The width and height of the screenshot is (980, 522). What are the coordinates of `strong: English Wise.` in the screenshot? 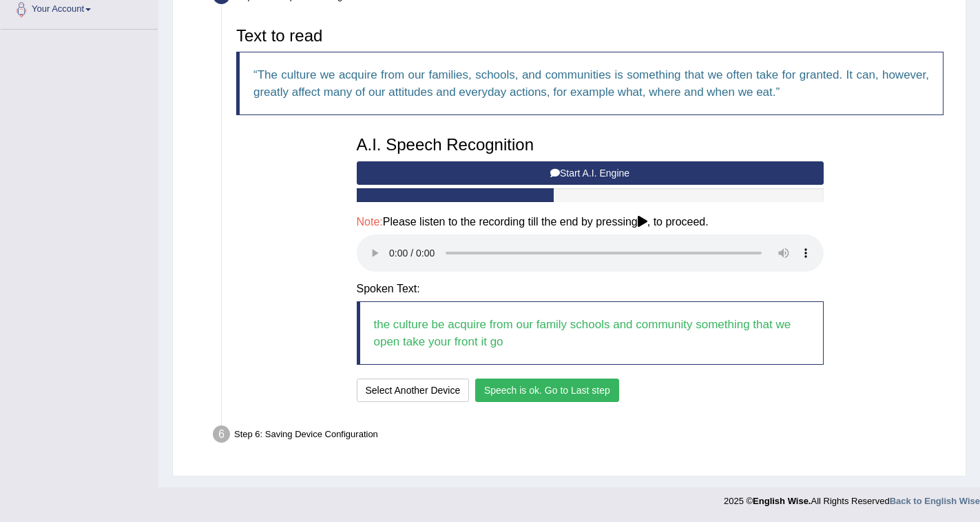 It's located at (782, 500).